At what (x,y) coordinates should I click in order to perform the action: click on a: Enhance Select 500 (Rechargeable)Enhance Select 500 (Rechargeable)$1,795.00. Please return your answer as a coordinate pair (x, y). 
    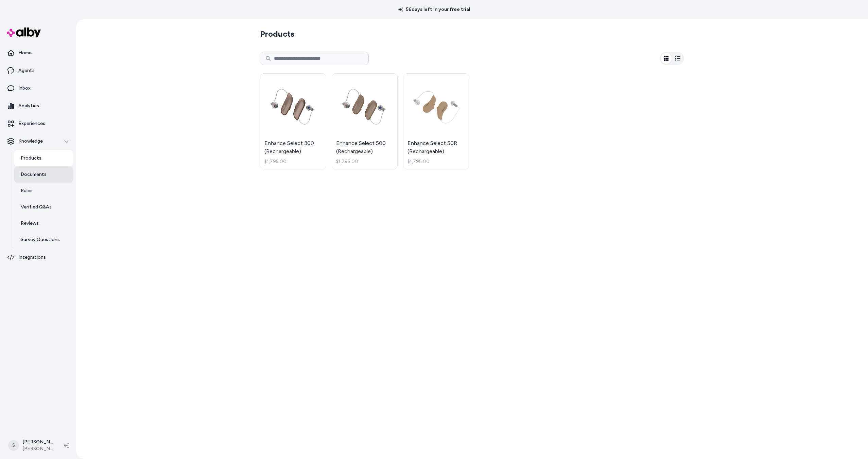
    Looking at the image, I should click on (365, 122).